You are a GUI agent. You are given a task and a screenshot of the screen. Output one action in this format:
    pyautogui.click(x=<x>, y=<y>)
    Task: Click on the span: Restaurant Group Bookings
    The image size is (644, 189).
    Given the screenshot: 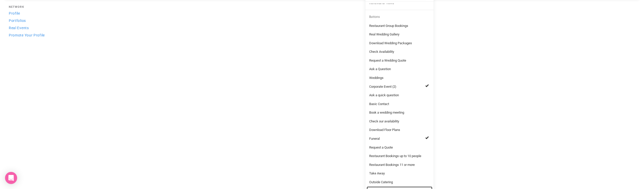 What is the action you would take?
    pyautogui.click(x=389, y=26)
    